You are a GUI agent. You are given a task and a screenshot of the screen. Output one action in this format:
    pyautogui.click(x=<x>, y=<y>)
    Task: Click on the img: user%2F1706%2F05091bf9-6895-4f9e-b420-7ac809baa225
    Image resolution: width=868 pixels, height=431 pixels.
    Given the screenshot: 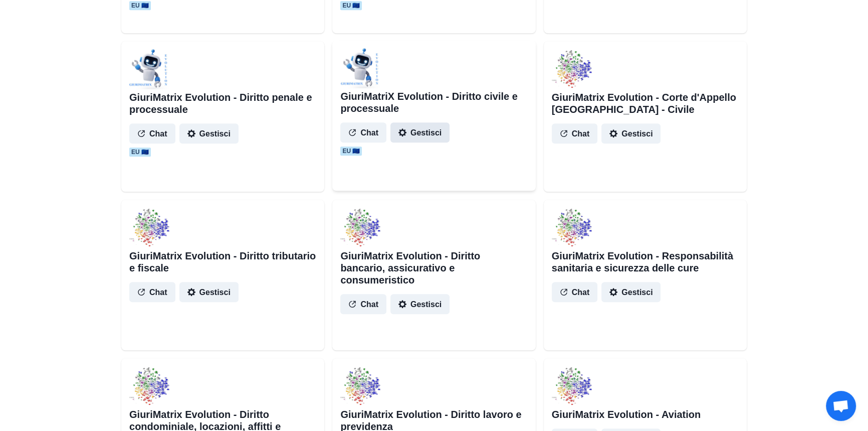 What is the action you would take?
    pyautogui.click(x=150, y=69)
    